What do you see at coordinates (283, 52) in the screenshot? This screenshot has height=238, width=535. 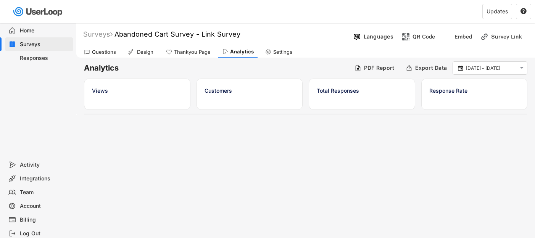 I see `div: Settings` at bounding box center [283, 52].